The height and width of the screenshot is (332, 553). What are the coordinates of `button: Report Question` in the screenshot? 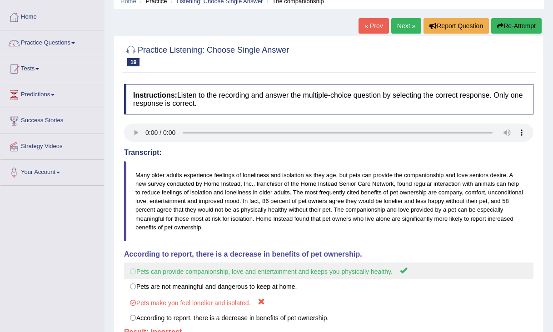 It's located at (457, 26).